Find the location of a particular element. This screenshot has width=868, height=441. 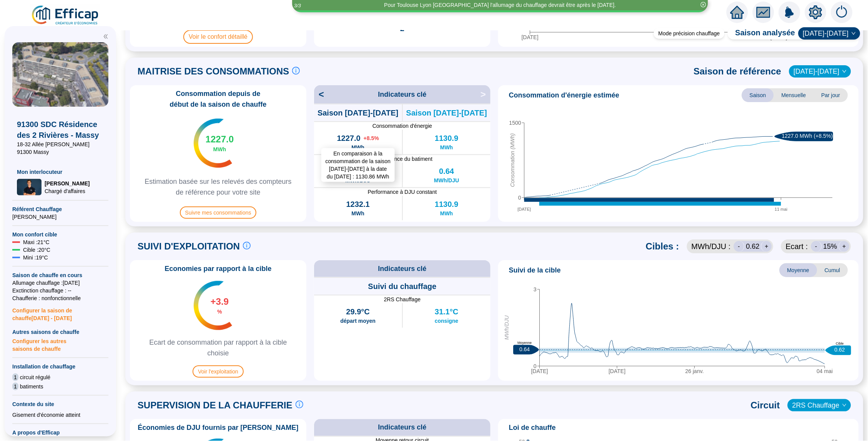

span: Mon interlocuteur is located at coordinates (60, 172).